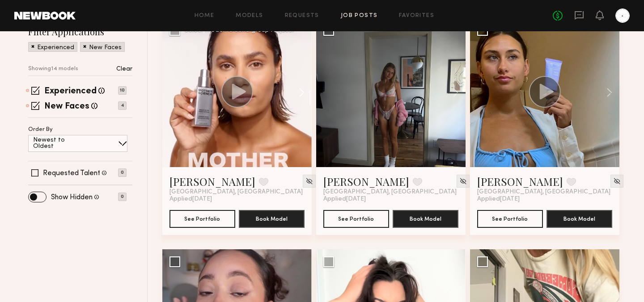 The height and width of the screenshot is (302, 644). I want to click on label: Show Hidden, so click(72, 197).